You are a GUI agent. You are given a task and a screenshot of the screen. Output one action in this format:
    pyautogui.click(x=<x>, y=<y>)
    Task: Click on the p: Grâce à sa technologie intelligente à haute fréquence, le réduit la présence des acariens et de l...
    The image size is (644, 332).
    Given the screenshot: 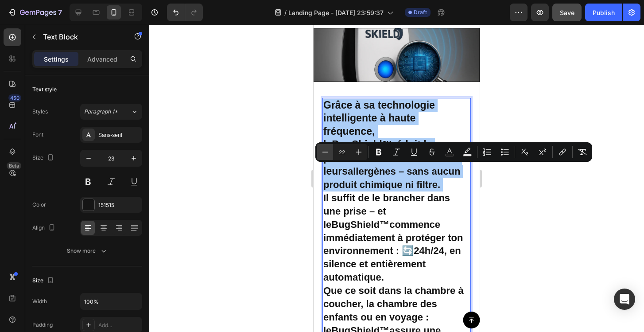 What is the action you would take?
    pyautogui.click(x=83, y=166)
    